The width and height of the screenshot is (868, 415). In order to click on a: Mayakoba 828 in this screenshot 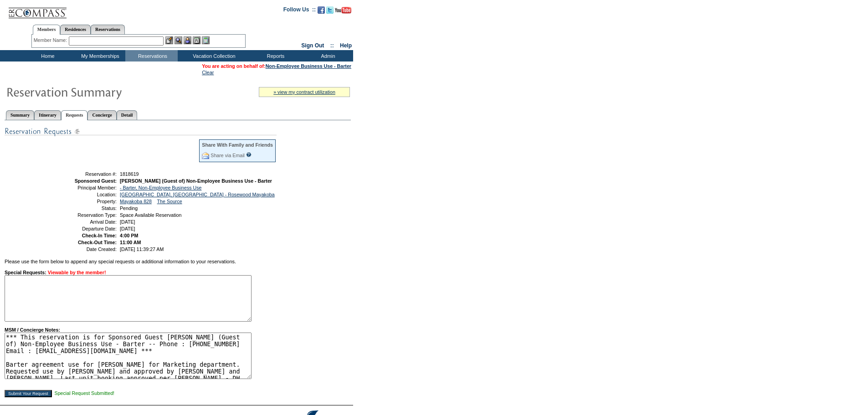, I will do `click(136, 201)`.